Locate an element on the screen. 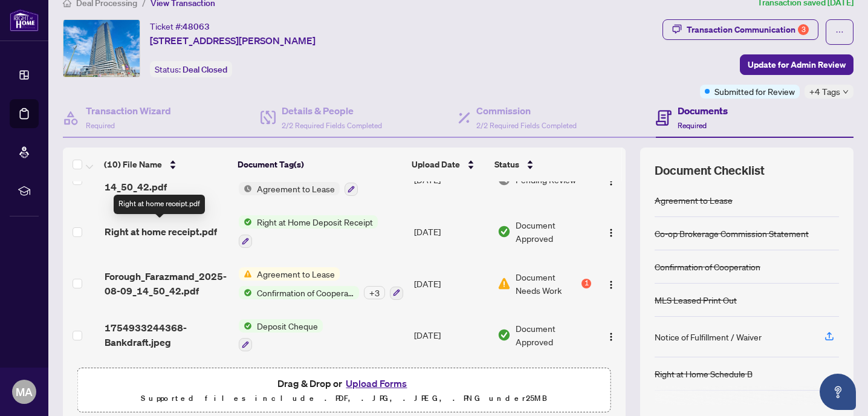 Image resolution: width=868 pixels, height=416 pixels. span: Document Needs Work is located at coordinates (548, 284).